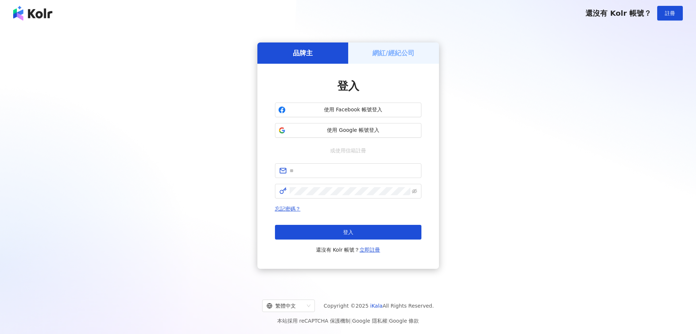 The width and height of the screenshot is (696, 334). Describe the element at coordinates (33, 13) in the screenshot. I see `img: logo` at that location.